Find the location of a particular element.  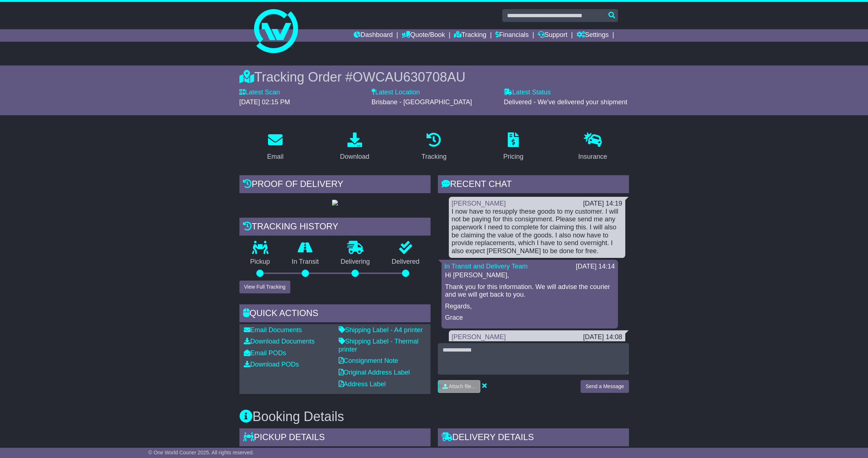

div: Email is located at coordinates (274, 156).